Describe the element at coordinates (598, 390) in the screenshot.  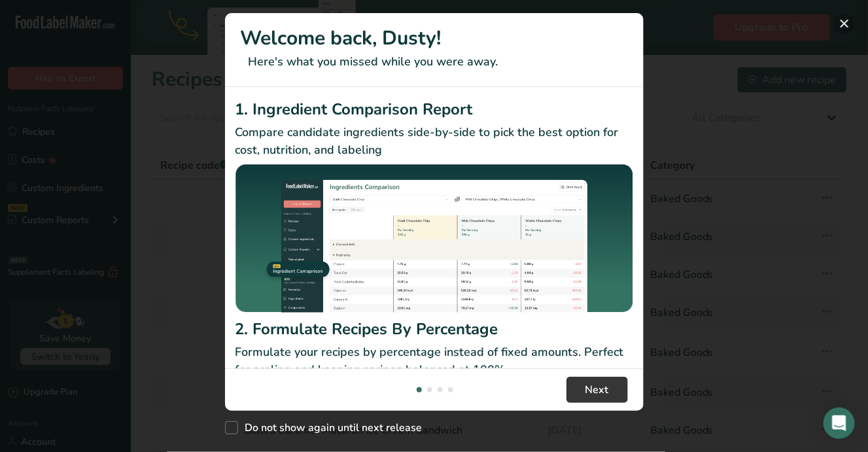
I see `span: Next` at that location.